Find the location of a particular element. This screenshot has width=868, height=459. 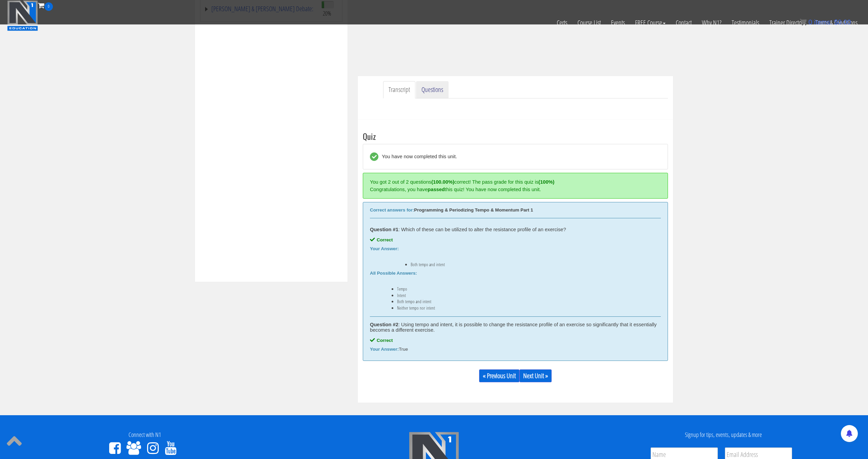

img: n1-education is located at coordinates (22, 16).